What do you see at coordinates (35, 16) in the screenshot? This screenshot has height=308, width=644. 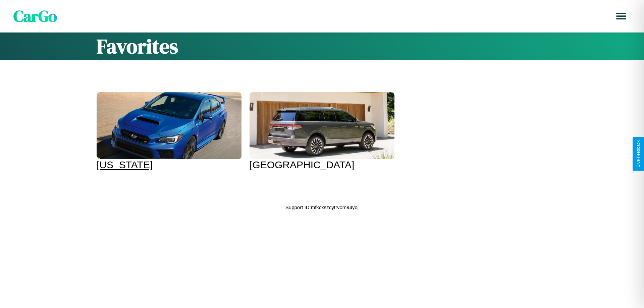 I see `span: CarGo` at bounding box center [35, 16].